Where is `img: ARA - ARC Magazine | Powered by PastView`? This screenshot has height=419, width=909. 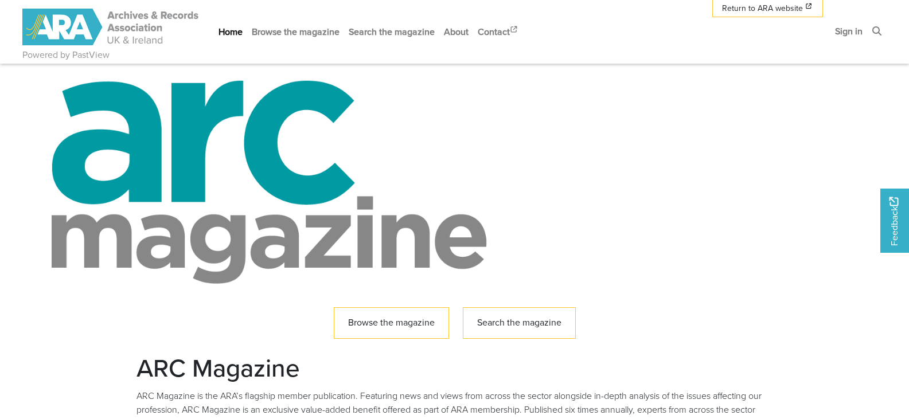 img: ARA - ARC Magazine | Powered by PastView is located at coordinates (111, 27).